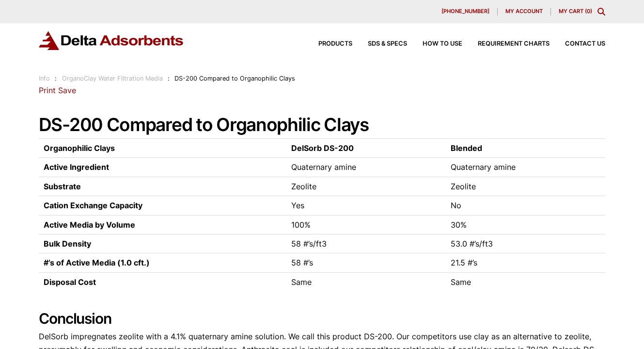  Describe the element at coordinates (526, 263) in the screenshot. I see `td: 21.5 #’s` at that location.